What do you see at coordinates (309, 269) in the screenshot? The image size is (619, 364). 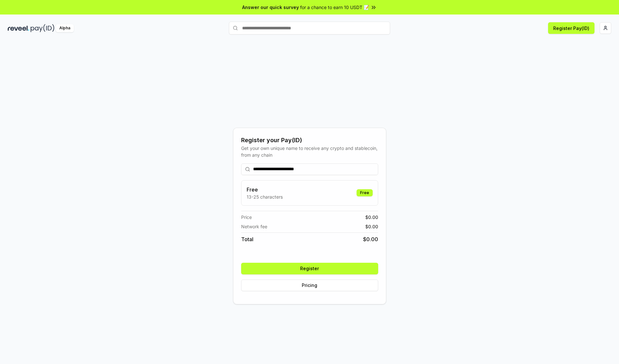 I see `button: Register` at bounding box center [309, 269].